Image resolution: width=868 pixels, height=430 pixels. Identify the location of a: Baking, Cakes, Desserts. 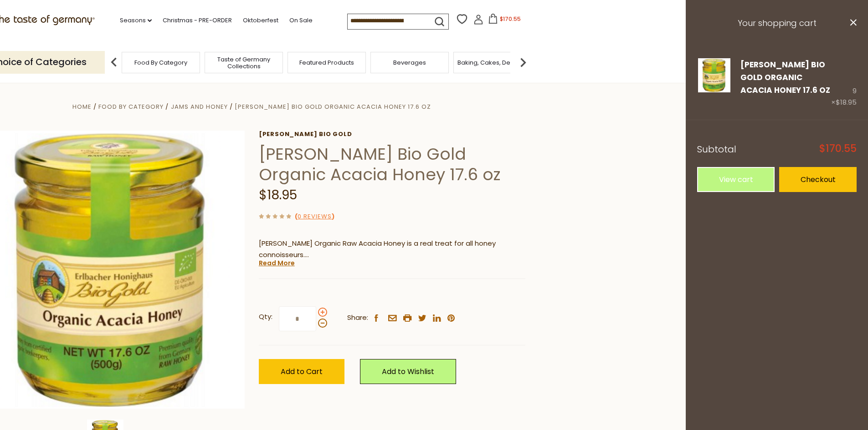
(492, 62).